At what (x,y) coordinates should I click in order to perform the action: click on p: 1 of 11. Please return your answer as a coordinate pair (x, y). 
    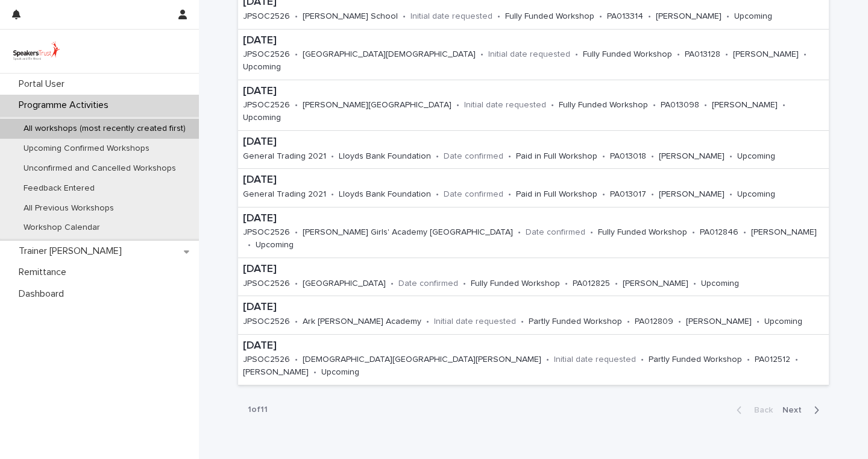
    Looking at the image, I should click on (257, 410).